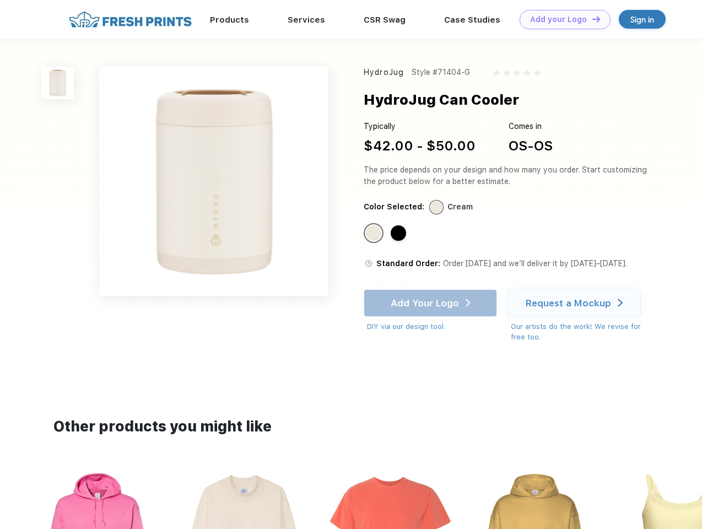 The height and width of the screenshot is (529, 702). Describe the element at coordinates (531, 146) in the screenshot. I see `div: OS-OS` at that location.